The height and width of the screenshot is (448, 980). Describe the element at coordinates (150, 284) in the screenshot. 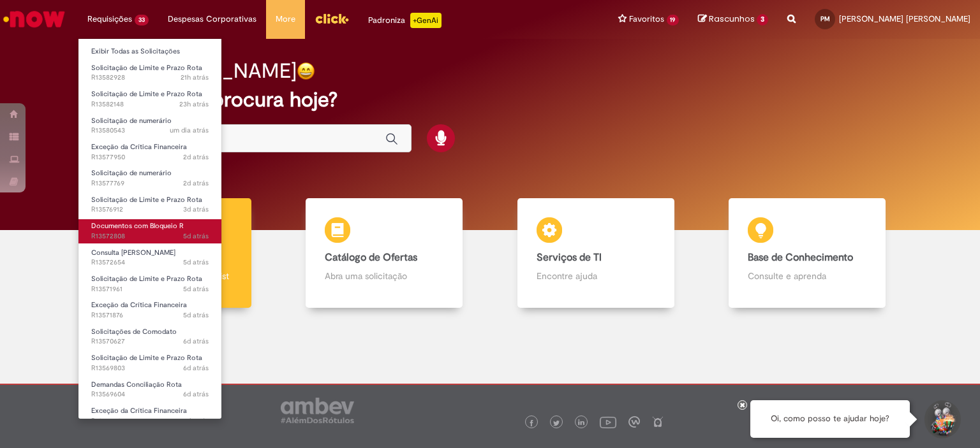

I see `a: Aberto R13571961 : Solicitação de Limite e Prazo Rota` at that location.